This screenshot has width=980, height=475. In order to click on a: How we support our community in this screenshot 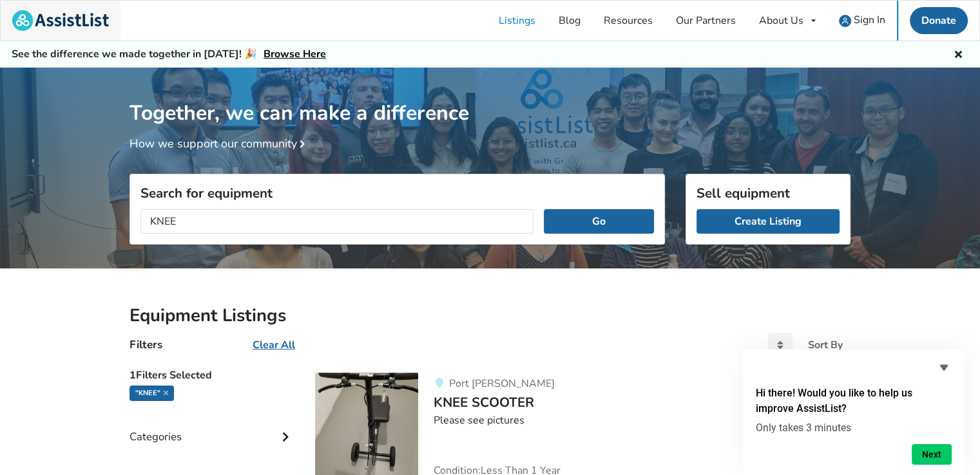, I will do `click(220, 143)`.